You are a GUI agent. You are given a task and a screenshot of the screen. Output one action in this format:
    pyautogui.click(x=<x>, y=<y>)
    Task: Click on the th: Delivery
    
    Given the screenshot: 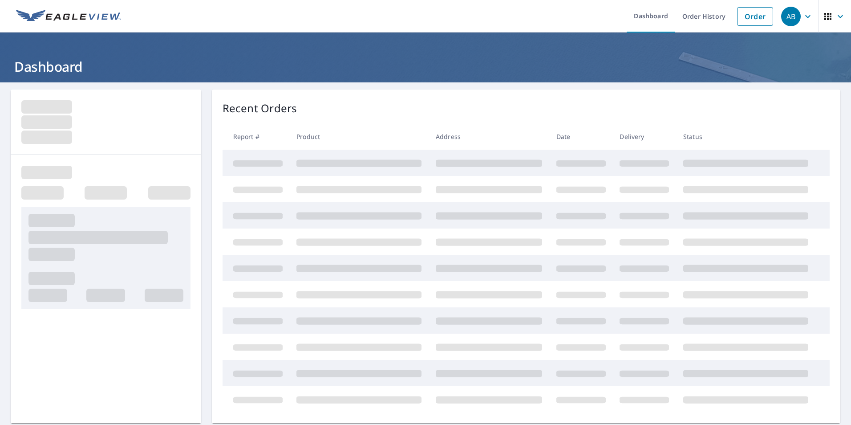 What is the action you would take?
    pyautogui.click(x=644, y=136)
    